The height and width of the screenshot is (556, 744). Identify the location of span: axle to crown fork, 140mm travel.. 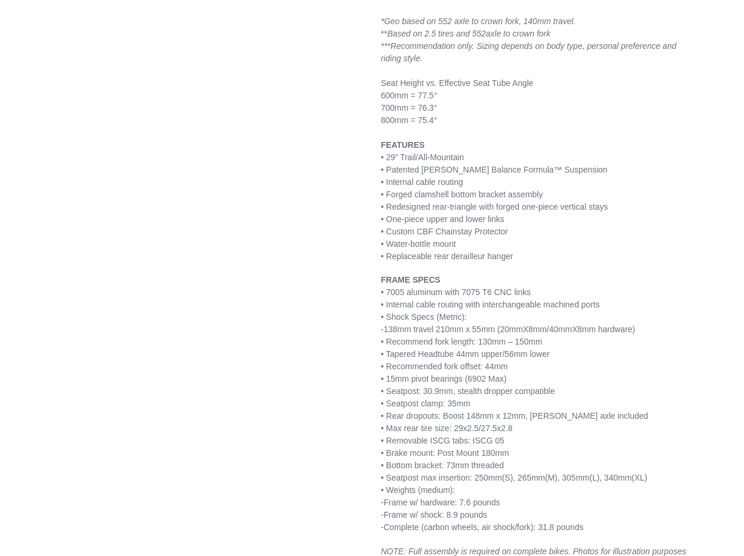
(515, 21).